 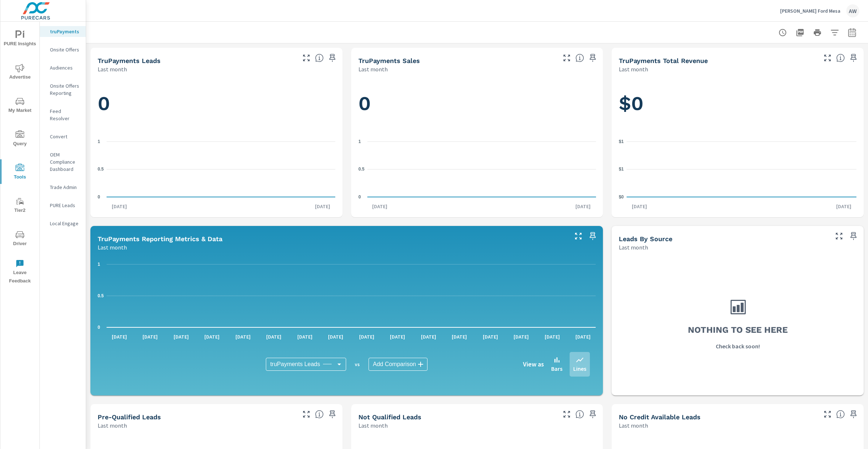 I want to click on p: Feed Resolver, so click(x=65, y=115).